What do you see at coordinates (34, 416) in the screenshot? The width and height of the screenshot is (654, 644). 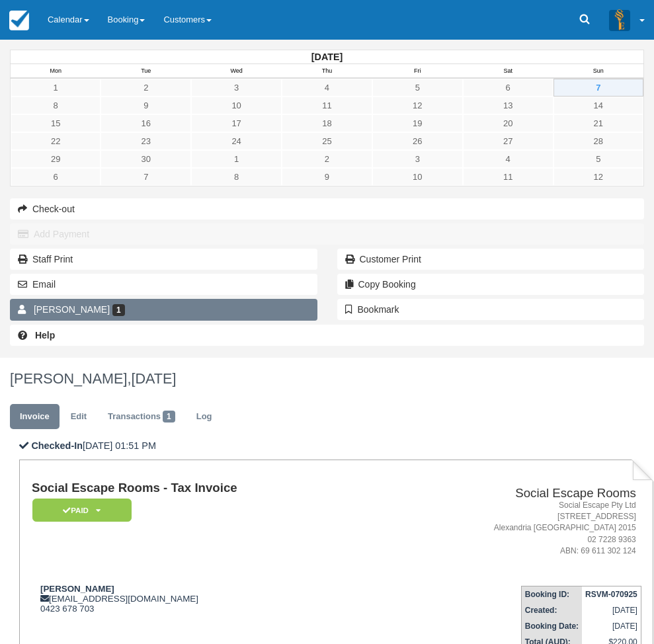 I see `a: Invoice` at bounding box center [34, 416].